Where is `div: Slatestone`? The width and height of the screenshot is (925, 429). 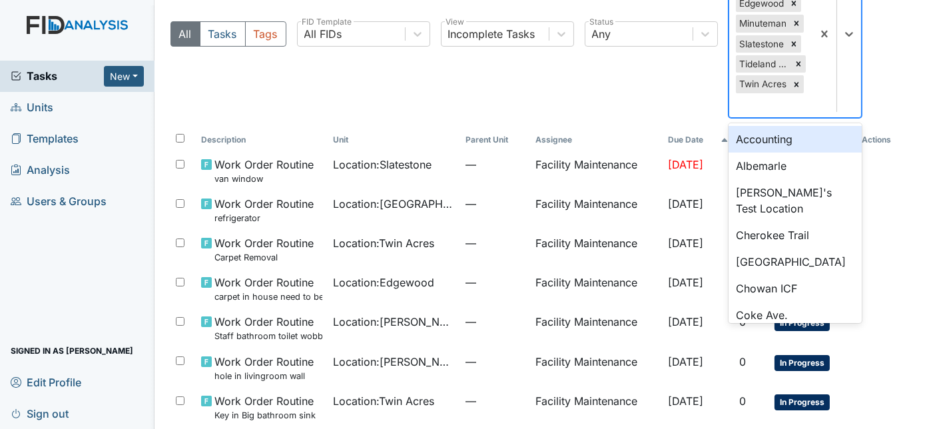
div: Slatestone is located at coordinates (761, 44).